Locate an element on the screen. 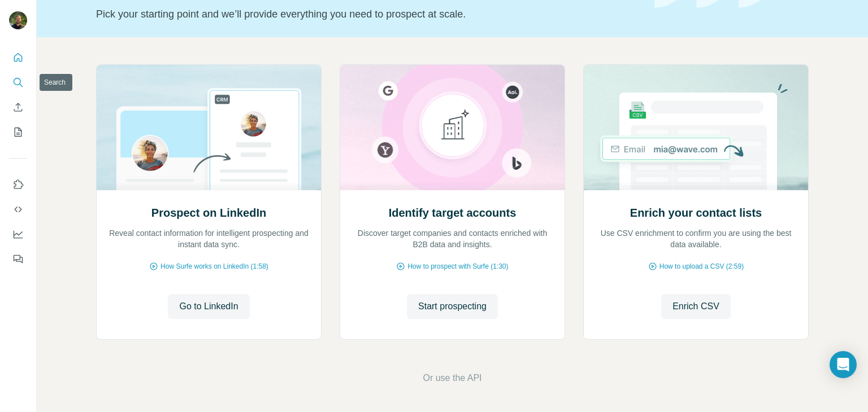 The image size is (868, 412). span: Start prospecting is located at coordinates (452, 306).